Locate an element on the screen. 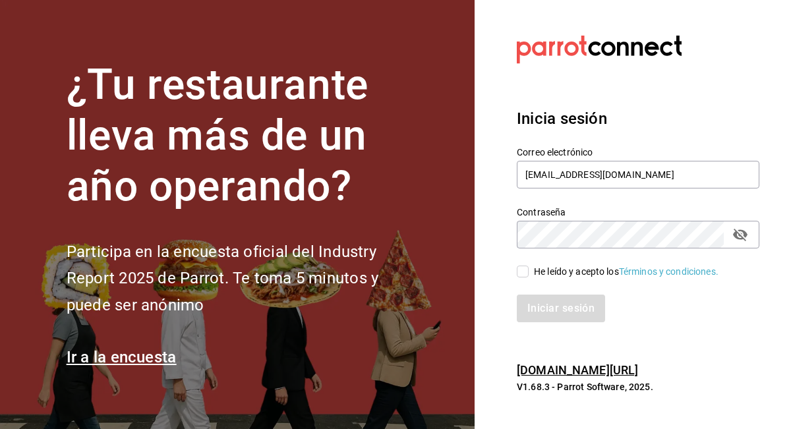 This screenshot has height=429, width=791. a: Ir a la encuesta is located at coordinates (121, 357).